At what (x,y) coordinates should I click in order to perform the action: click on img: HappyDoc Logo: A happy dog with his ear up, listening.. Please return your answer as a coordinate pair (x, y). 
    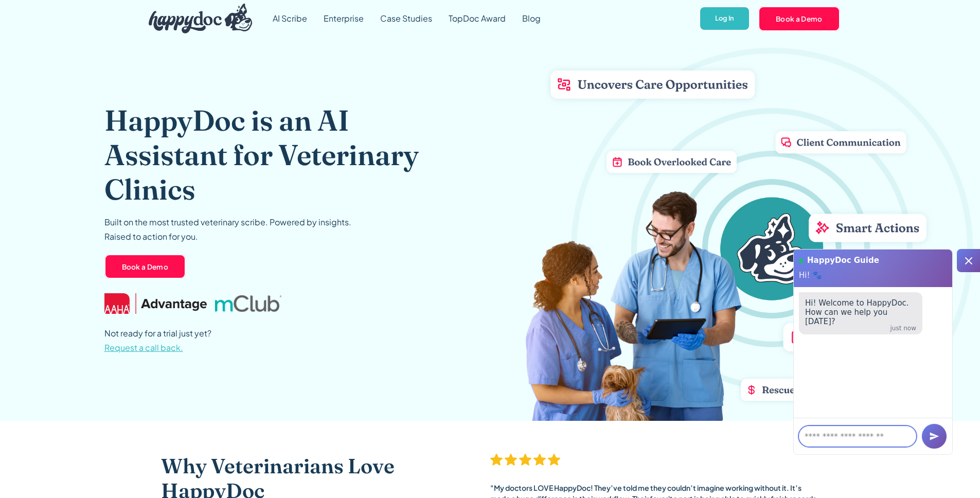
    Looking at the image, I should click on (201, 18).